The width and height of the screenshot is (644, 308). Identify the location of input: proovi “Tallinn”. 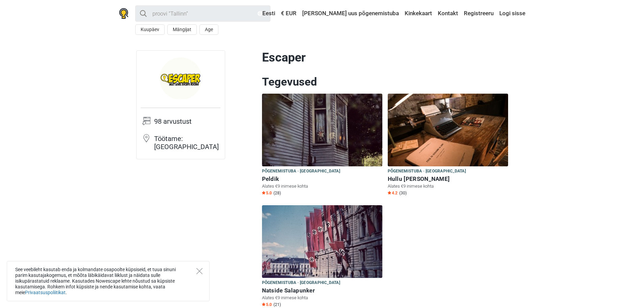
(202, 14).